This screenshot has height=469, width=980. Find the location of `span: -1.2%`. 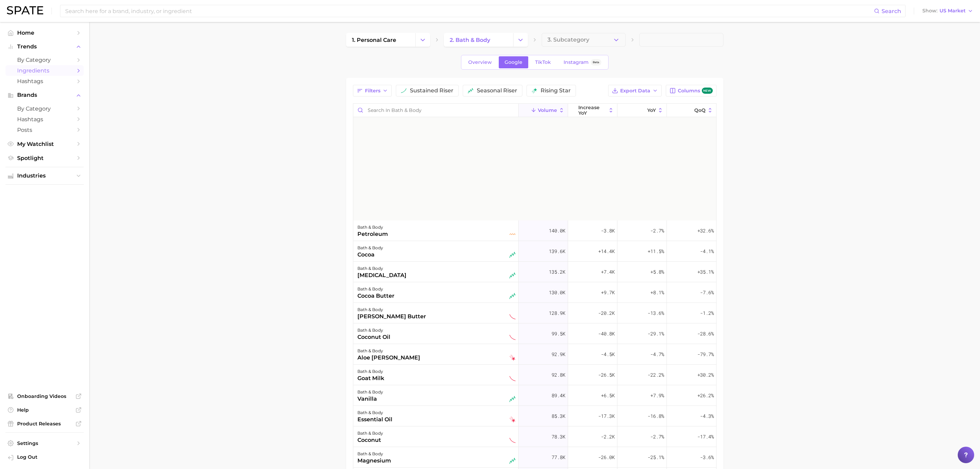

span: -1.2% is located at coordinates (706, 313).